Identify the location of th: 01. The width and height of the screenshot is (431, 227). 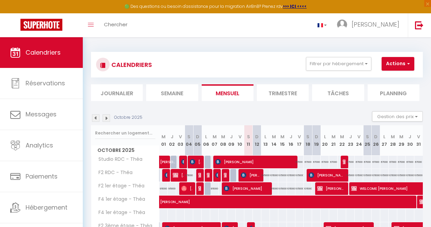
(164, 140).